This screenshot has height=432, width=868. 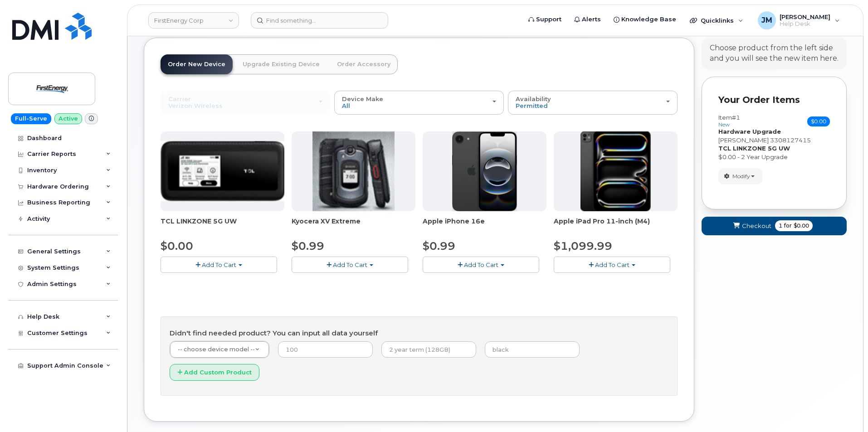 What do you see at coordinates (222, 171) in the screenshot?
I see `img: linkzone5g.png` at bounding box center [222, 171].